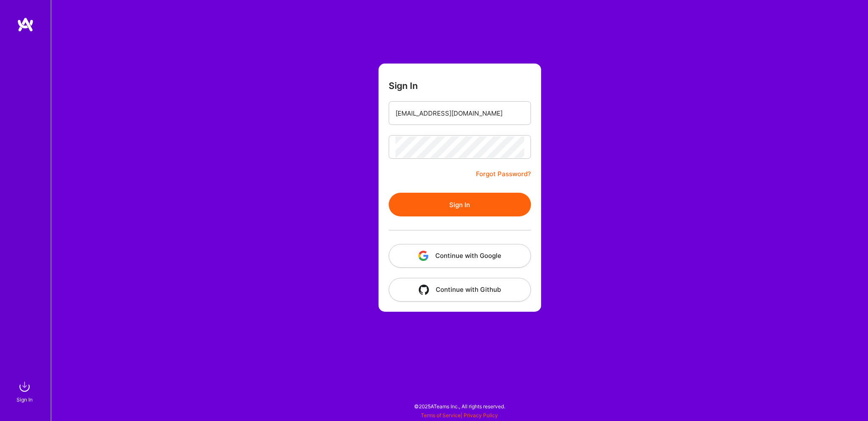 This screenshot has width=868, height=421. What do you see at coordinates (460, 204) in the screenshot?
I see `button: Sign In` at bounding box center [460, 204].